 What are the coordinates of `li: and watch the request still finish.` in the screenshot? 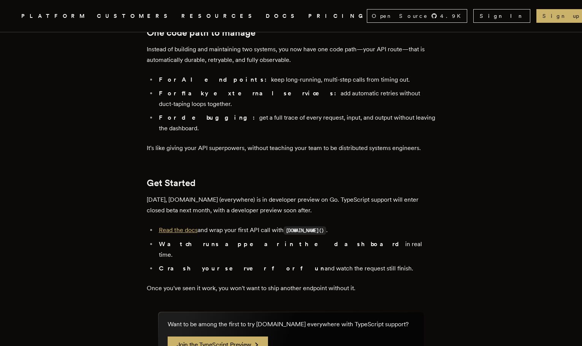 It's located at (296, 269).